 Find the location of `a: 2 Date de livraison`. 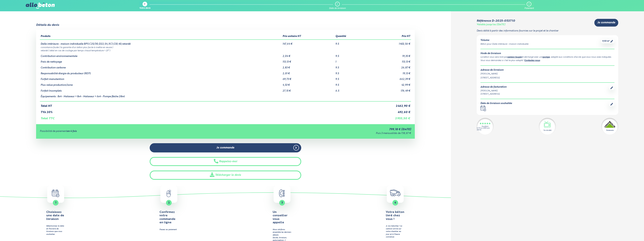

a: 2 Date de livraison is located at coordinates (338, 6).